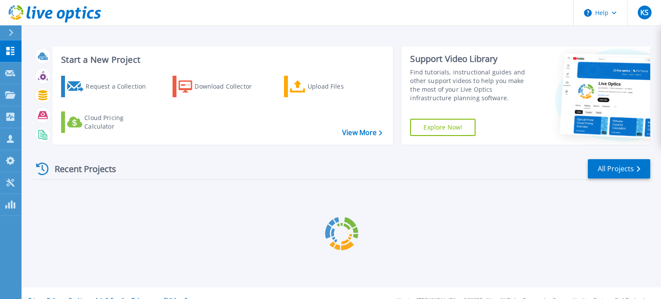  Describe the element at coordinates (221, 60) in the screenshot. I see `h3: Start a New Project` at that location.